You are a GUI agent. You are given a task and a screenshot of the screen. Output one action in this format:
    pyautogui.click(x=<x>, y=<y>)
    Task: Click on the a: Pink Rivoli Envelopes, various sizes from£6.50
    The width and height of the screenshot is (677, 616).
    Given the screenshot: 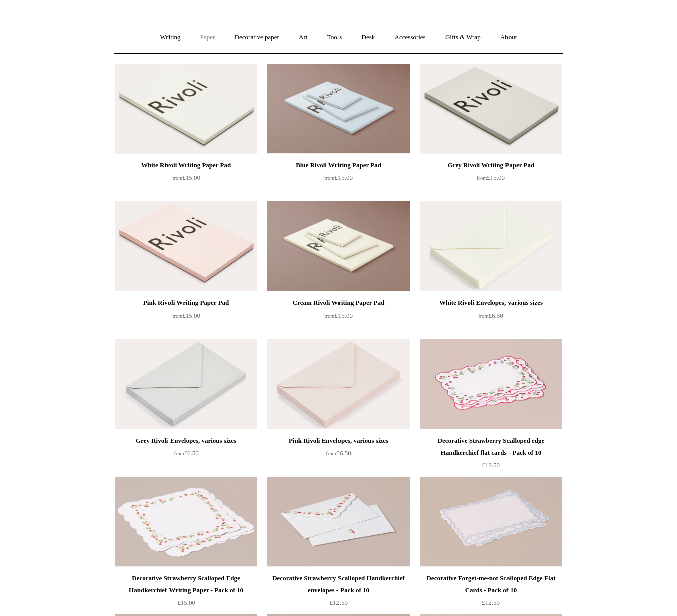 What is the action you would take?
    pyautogui.click(x=338, y=456)
    